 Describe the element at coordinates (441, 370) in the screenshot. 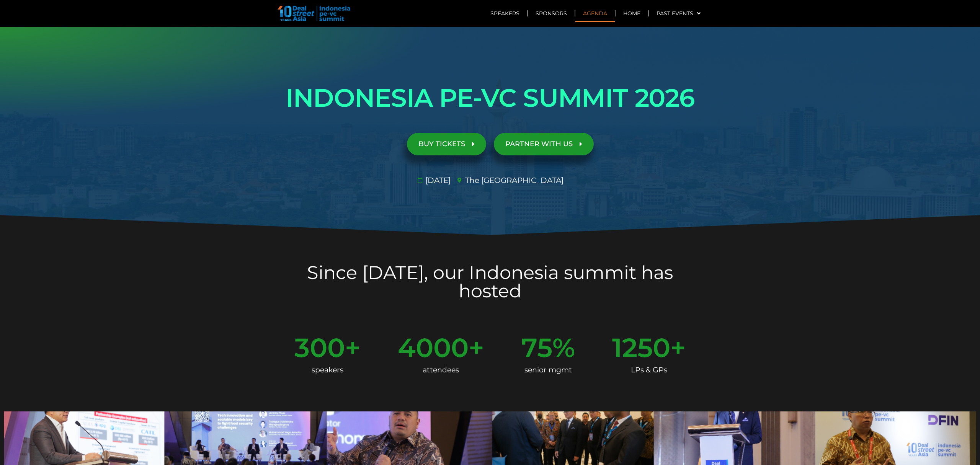

I see `div: attendees` at that location.